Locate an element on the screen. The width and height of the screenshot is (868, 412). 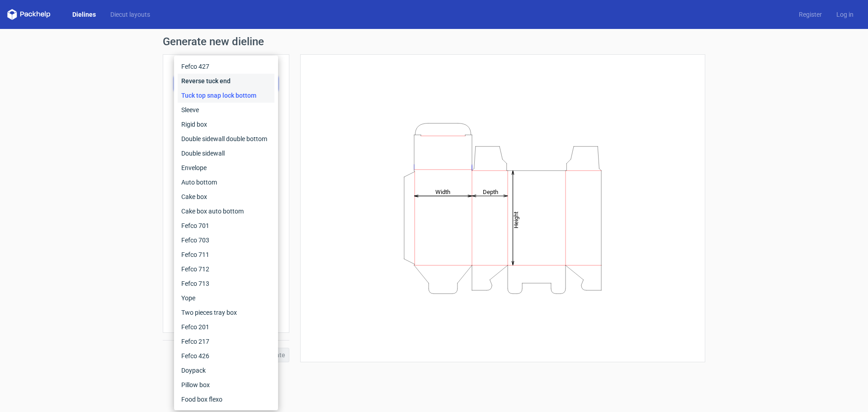
a: Register is located at coordinates (810, 14).